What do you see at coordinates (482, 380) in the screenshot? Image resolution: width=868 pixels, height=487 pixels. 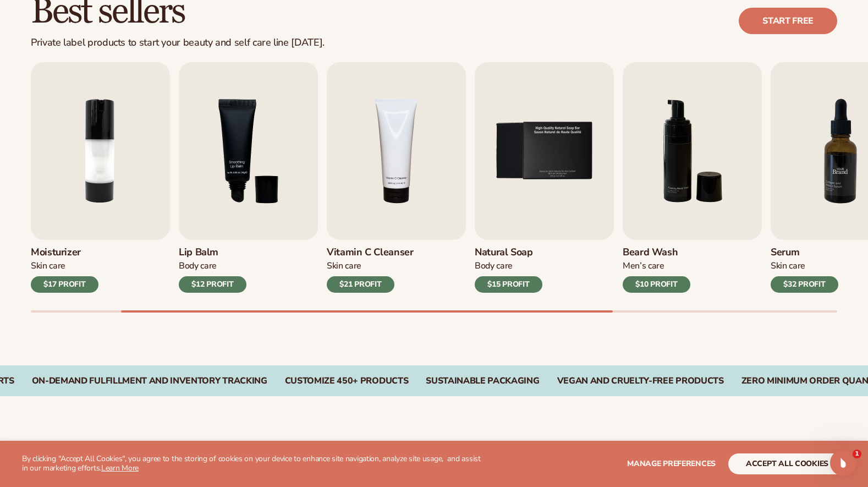 I see `div: SUSTAINABLE PACKAGING` at bounding box center [482, 380].